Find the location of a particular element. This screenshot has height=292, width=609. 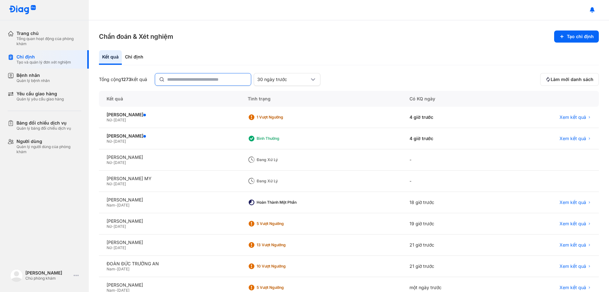

div: Tình trạng is located at coordinates (321, 99).